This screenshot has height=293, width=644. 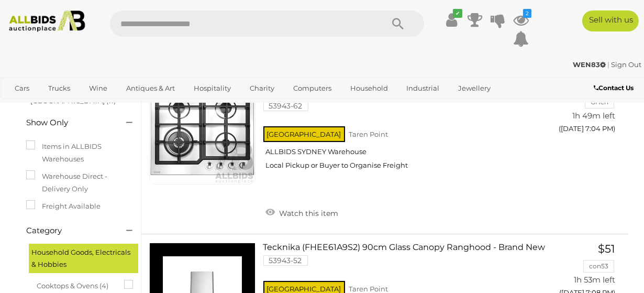 What do you see at coordinates (527, 13) in the screenshot?
I see `i: 2` at bounding box center [527, 13].